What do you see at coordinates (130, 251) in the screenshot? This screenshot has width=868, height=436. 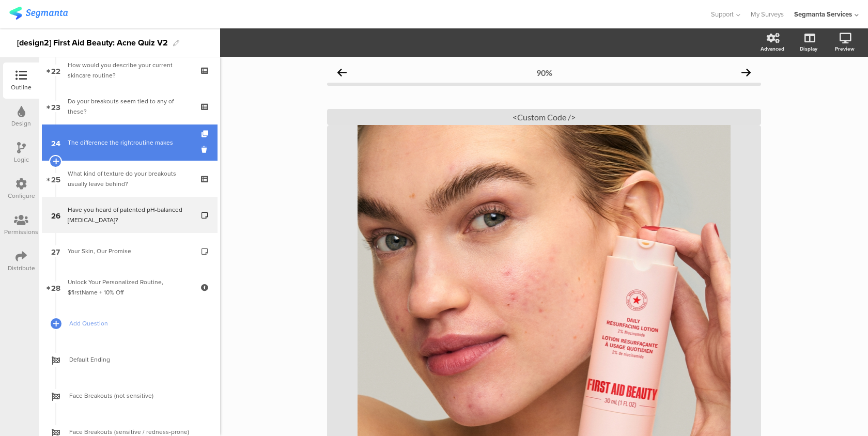 I see `a: 27 Your Skin, Our Promise` at bounding box center [130, 251].